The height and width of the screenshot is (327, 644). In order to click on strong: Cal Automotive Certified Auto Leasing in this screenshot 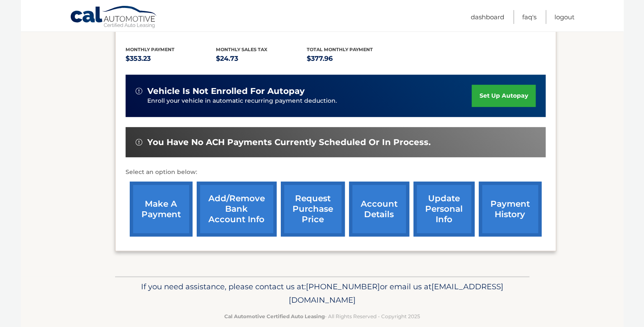, I will do `click(274, 316)`.